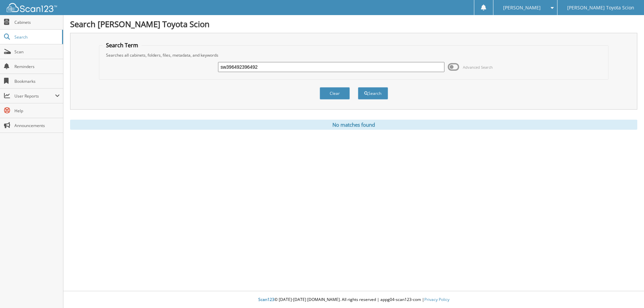  What do you see at coordinates (122, 45) in the screenshot?
I see `legend: Search Term` at bounding box center [122, 45].